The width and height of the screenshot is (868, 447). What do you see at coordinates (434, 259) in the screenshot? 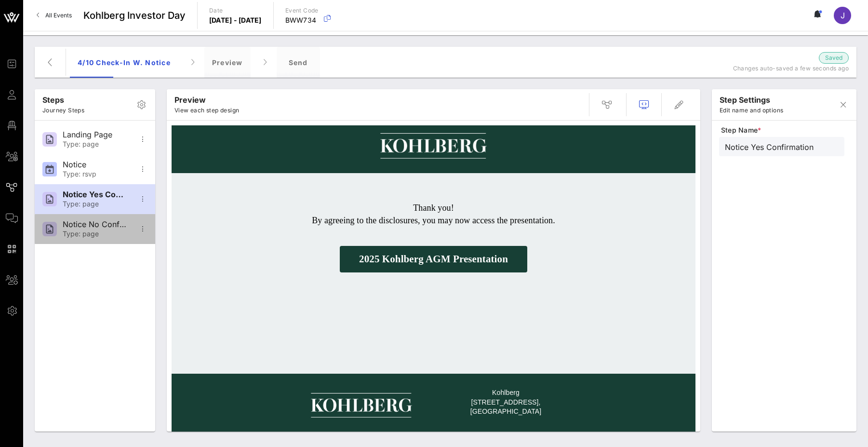
I see `a: 2025 Kohlberg AGM Presentation` at bounding box center [434, 259].